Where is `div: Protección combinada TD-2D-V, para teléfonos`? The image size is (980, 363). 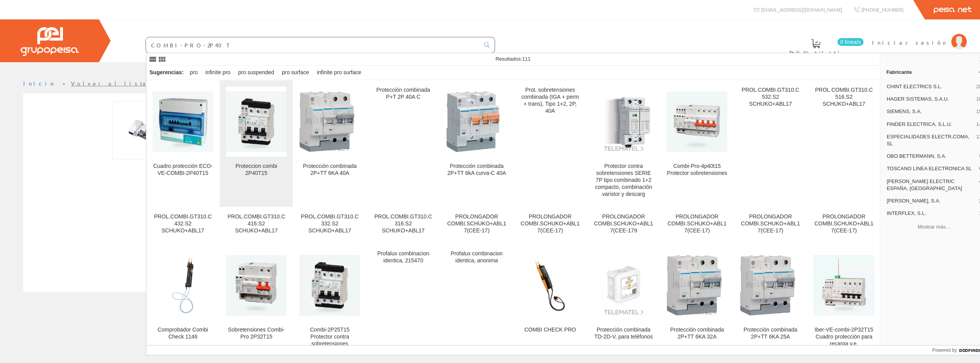 div: Protección combinada TD-2D-V, para teléfonos is located at coordinates (623, 333).